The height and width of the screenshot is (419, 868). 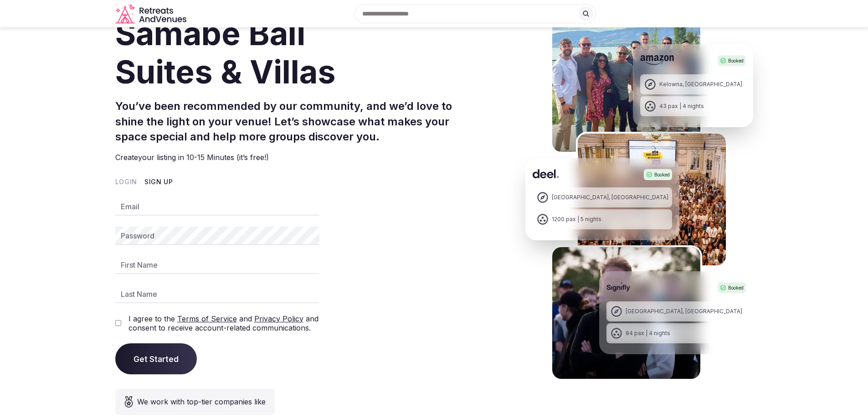 I want to click on div: We work with top-tier companies like, so click(x=195, y=402).